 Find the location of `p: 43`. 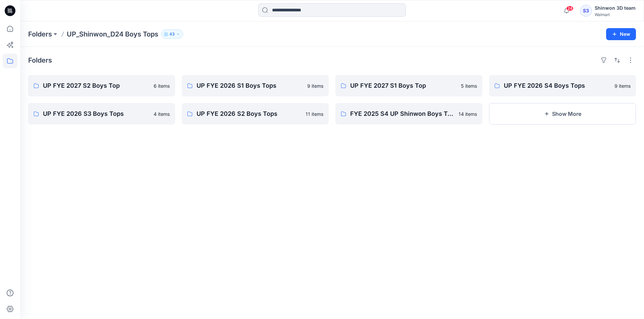

p: 43 is located at coordinates (172, 34).